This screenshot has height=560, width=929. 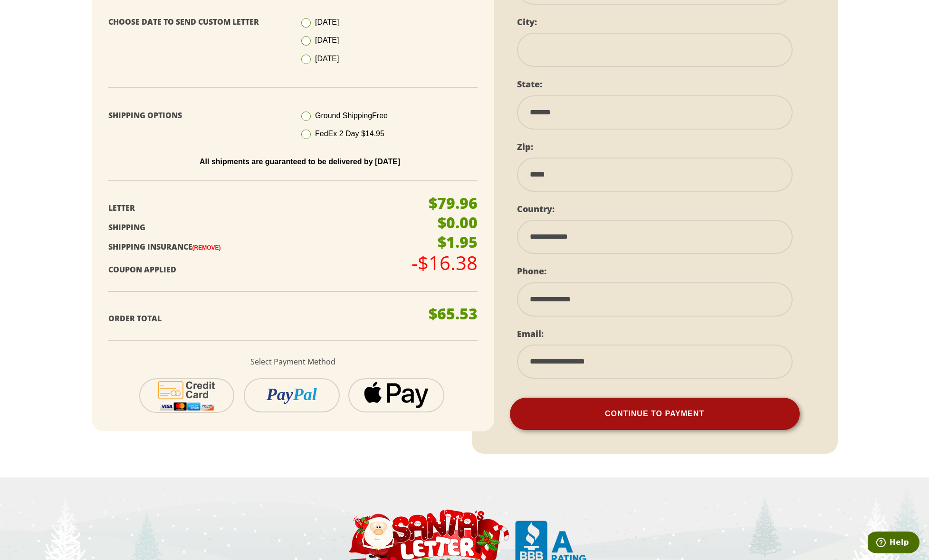 I want to click on p: Coupon Applied, so click(x=261, y=269).